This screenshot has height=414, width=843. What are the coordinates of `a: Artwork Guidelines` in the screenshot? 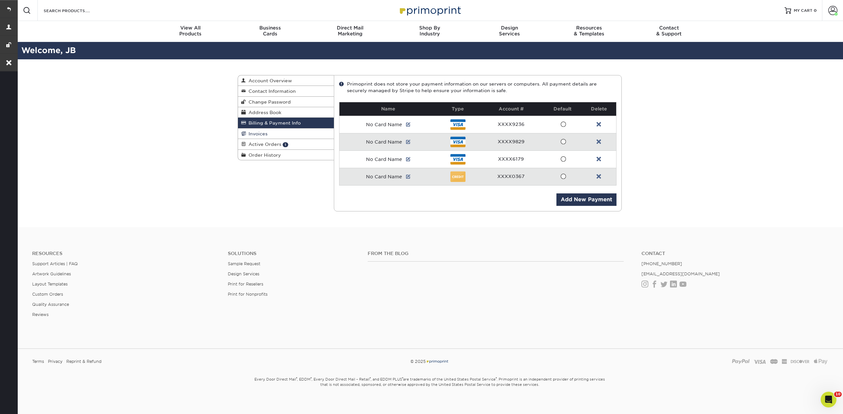 It's located at (52, 274).